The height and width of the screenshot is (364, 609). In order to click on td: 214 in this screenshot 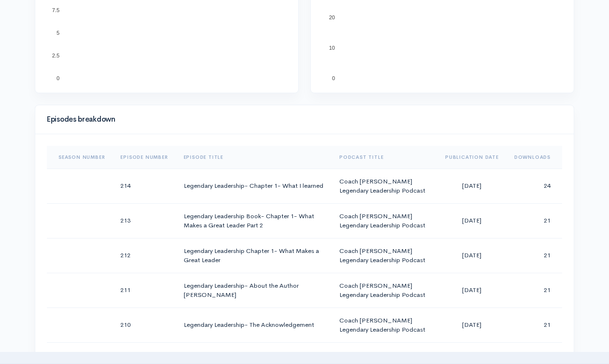, I will do `click(144, 186)`.